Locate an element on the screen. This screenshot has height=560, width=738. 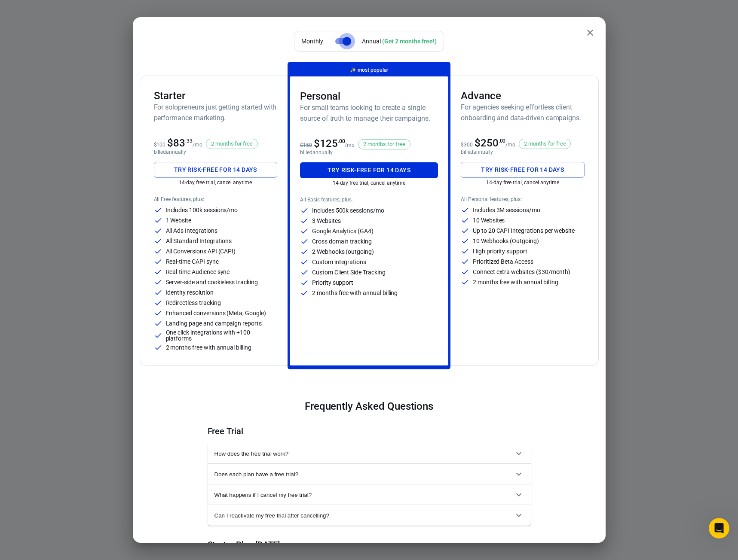
p: Up to 20 CAPI Integrations per website is located at coordinates (523, 231).